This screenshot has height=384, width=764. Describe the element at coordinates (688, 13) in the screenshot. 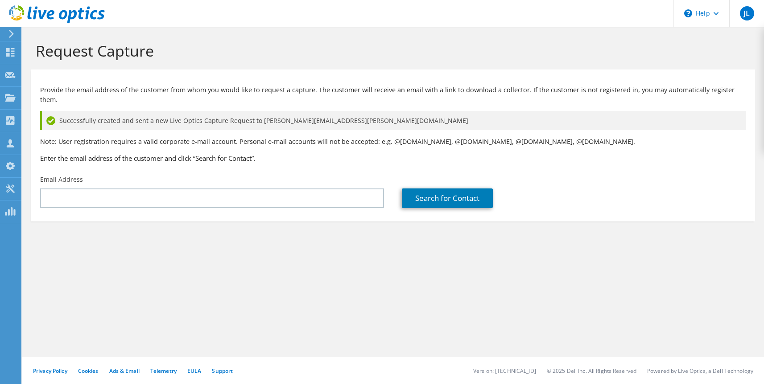

I see `svg: \n` at that location.